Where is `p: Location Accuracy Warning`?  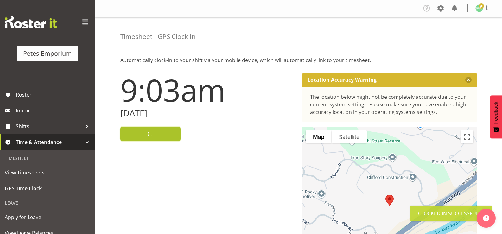
p: Location Accuracy Warning is located at coordinates (342, 80).